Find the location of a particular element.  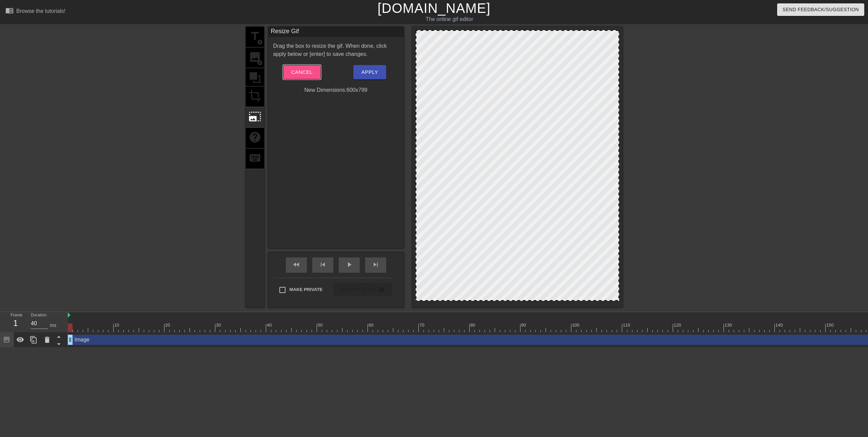

button: Apply is located at coordinates (370, 72).